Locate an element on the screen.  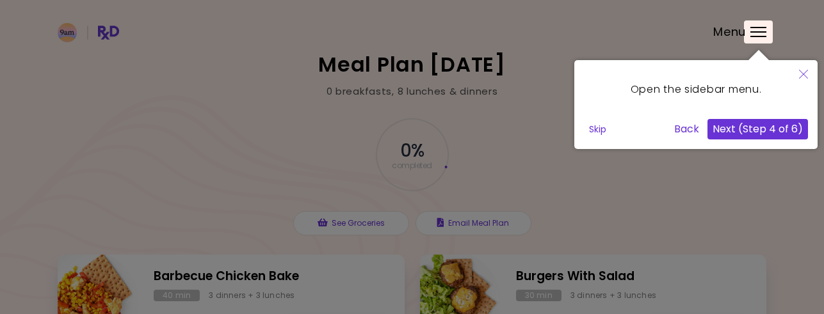
button: Back is located at coordinates (686, 129).